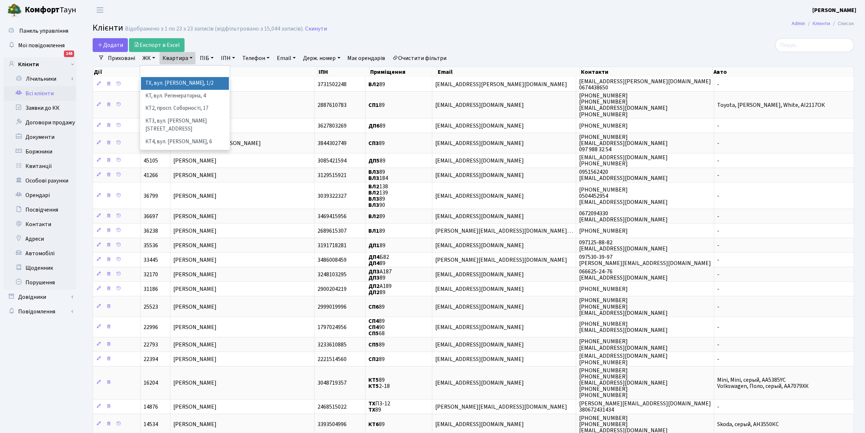 The image size is (865, 433). I want to click on span: 14534, so click(151, 424).